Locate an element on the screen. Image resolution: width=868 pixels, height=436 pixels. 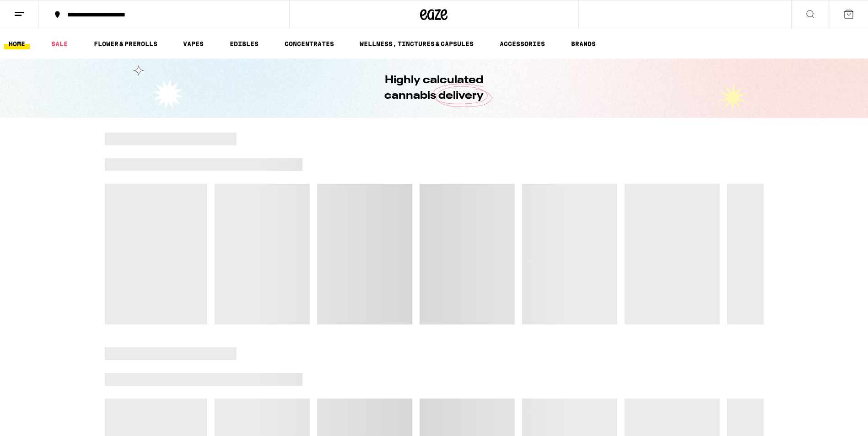
a: FLOWER & PREROLLS is located at coordinates (126, 44).